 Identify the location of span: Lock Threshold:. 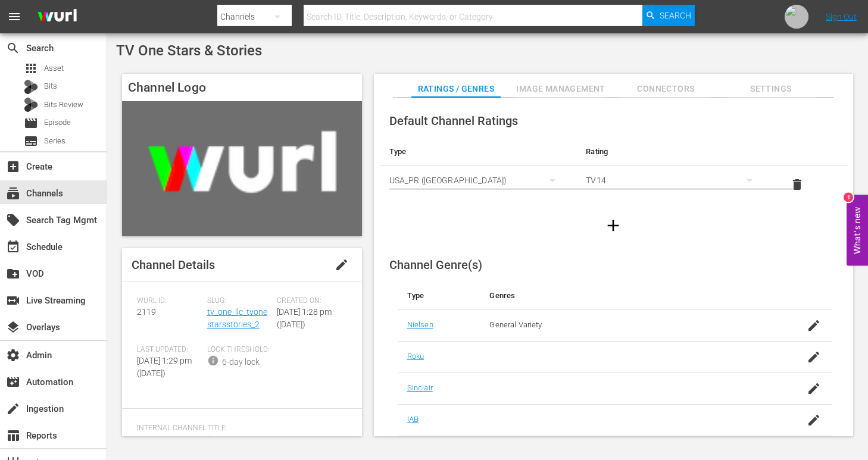
(239, 350).